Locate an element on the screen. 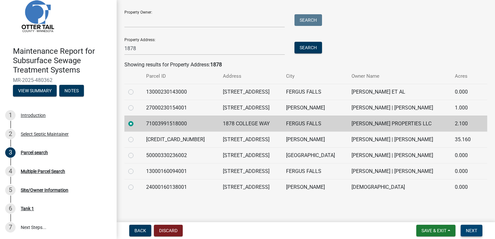 The image size is (495, 239). th: Address is located at coordinates (251, 76).